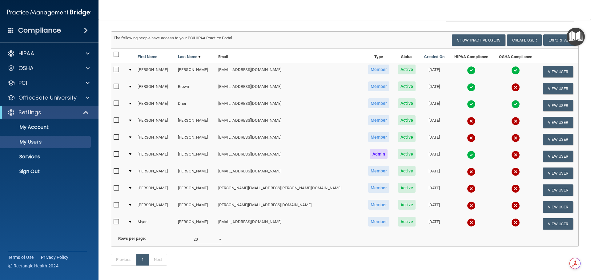 The height and width of the screenshot is (280, 591). Describe the element at coordinates (516, 56) in the screenshot. I see `th: OSHA Compliance` at that location.